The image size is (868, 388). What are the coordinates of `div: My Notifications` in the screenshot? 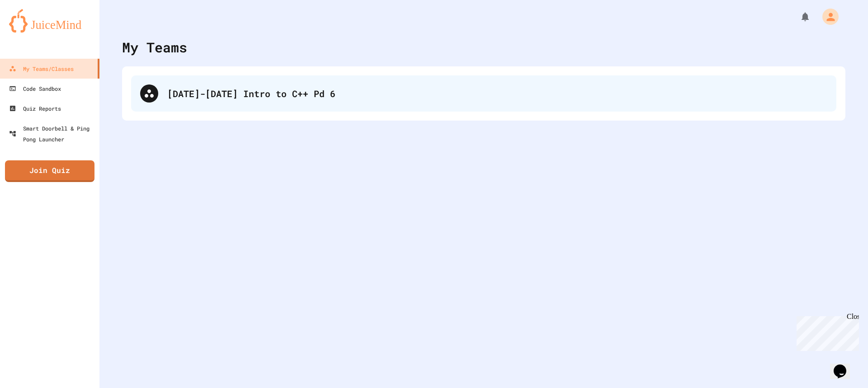 It's located at (798, 17).